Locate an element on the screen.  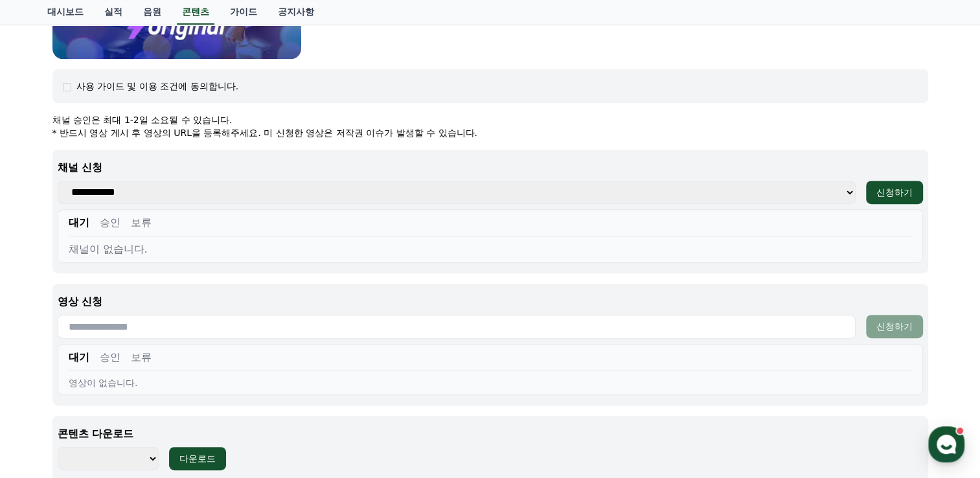
div: 채널이 없습니다. is located at coordinates (490, 250).